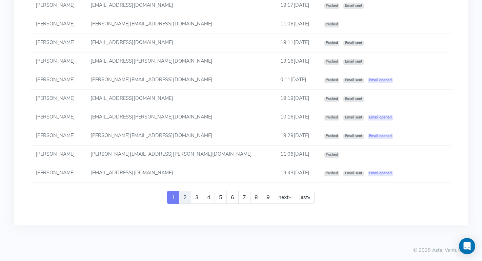 The width and height of the screenshot is (482, 261). Describe the element at coordinates (284, 198) in the screenshot. I see `a: next` at that location.